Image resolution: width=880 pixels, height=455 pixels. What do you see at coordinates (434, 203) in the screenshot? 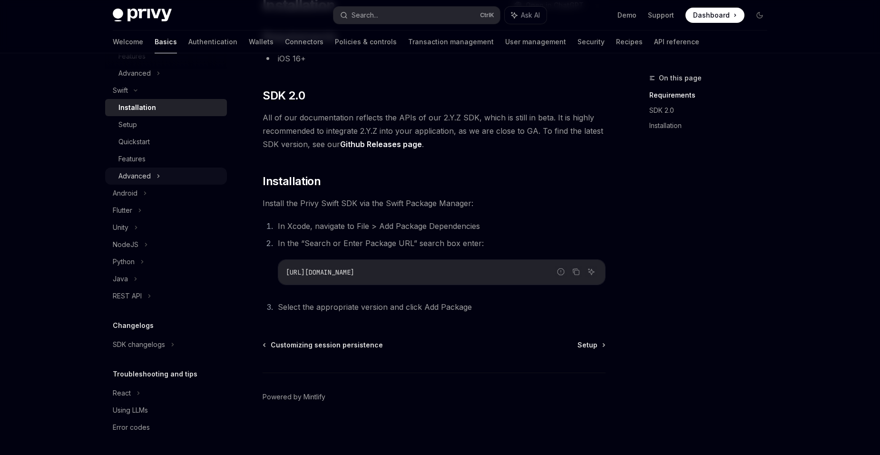
I see `span: Install the Privy Swift SDK via the Swift Package Manager:` at bounding box center [434, 203].